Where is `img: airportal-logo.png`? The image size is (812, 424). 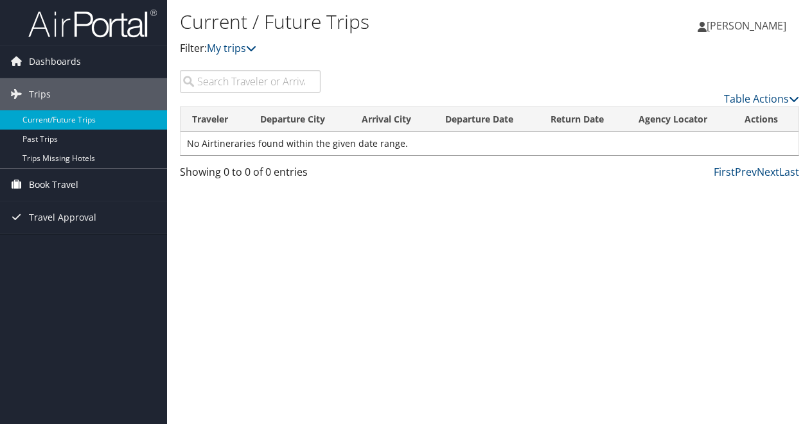
img: airportal-logo.png is located at coordinates (92, 23).